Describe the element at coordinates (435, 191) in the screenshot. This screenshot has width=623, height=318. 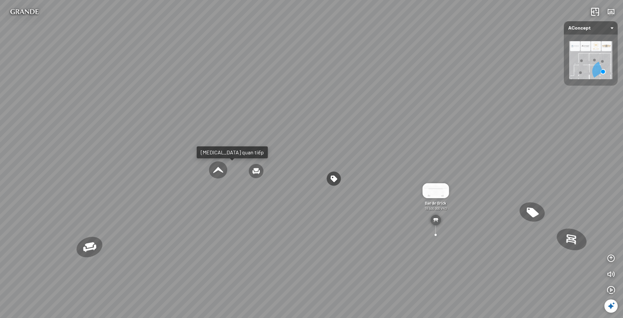
I see `img: B_n__n_Brick_K673DULWHACD.gif` at that location.